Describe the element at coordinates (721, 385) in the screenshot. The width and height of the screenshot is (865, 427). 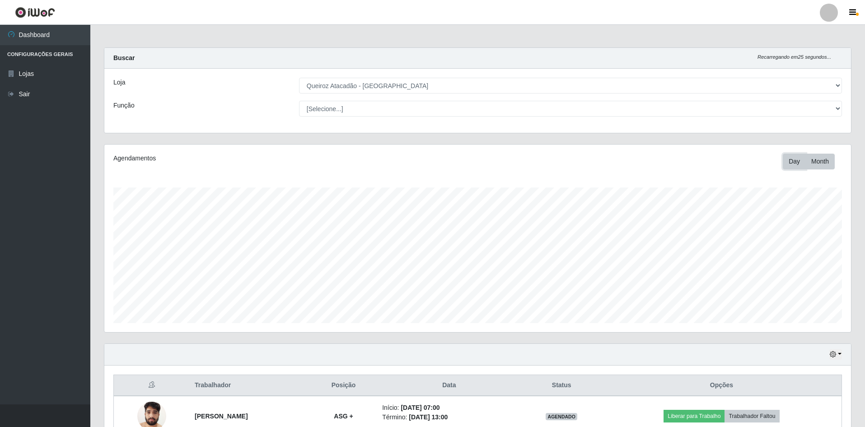
I see `th: Opções` at that location.